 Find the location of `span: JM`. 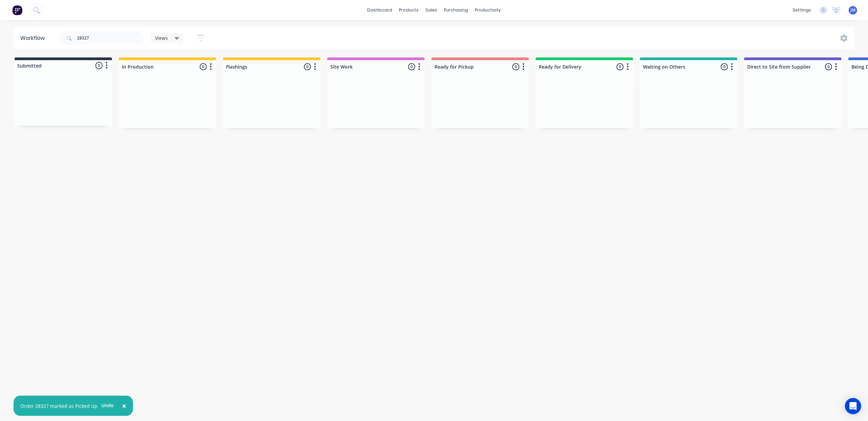

span: JM is located at coordinates (852, 10).